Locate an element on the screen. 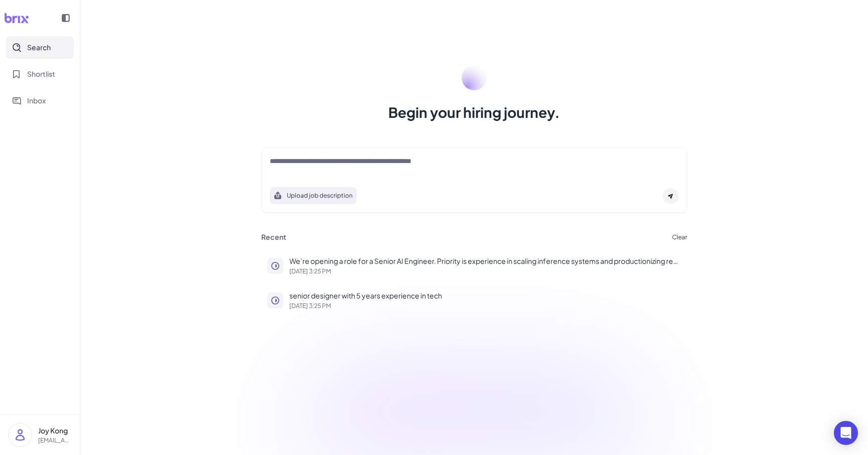 This screenshot has height=455, width=868. button: Search using job description is located at coordinates (313, 196).